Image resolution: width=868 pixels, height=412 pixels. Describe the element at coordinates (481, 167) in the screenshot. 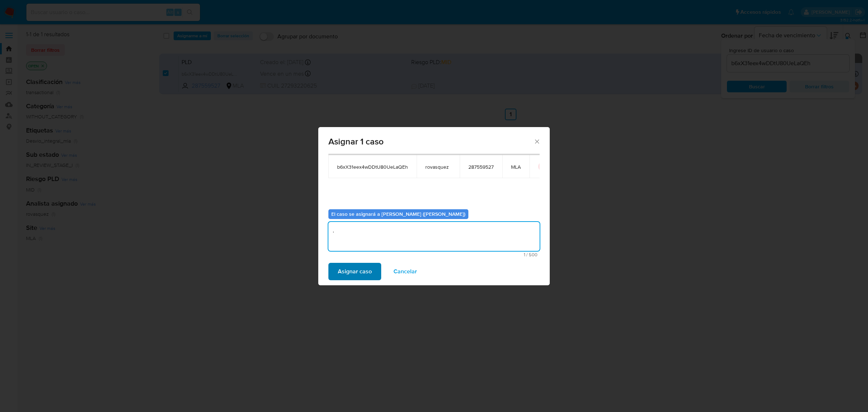

I see `span: 287559527` at that location.